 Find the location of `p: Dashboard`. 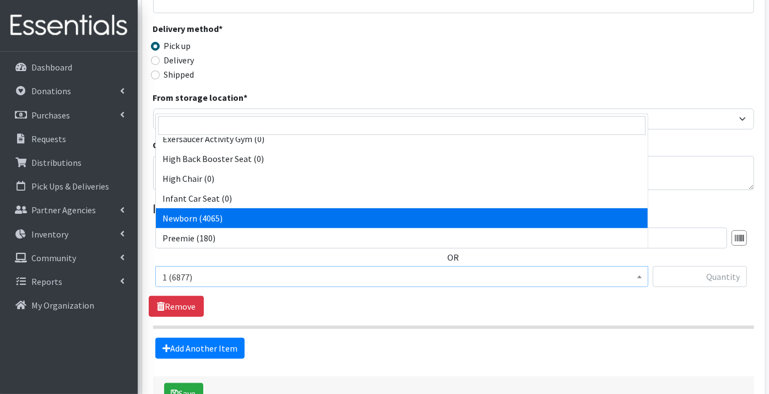

p: Dashboard is located at coordinates (52, 67).